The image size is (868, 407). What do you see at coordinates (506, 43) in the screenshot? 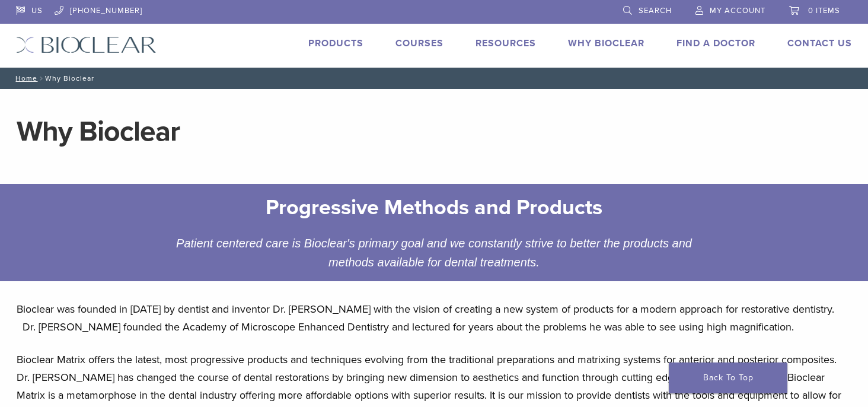
I see `a: Resources` at bounding box center [506, 43].